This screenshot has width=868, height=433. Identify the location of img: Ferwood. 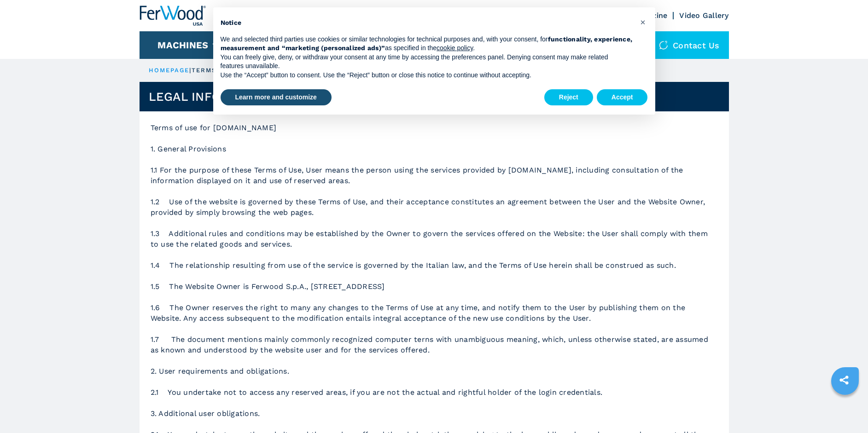
(173, 16).